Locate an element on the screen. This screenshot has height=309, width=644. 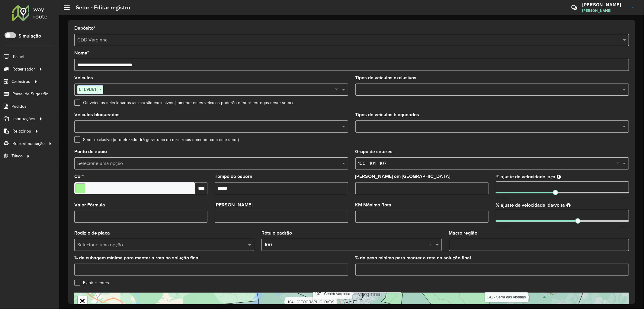
label: Simulação is located at coordinates (29, 36).